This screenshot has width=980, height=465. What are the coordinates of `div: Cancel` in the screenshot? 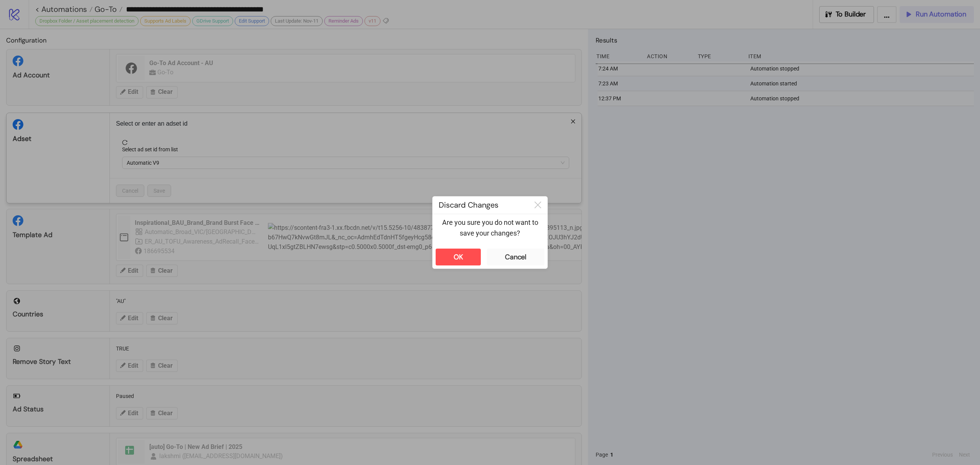 It's located at (516, 257).